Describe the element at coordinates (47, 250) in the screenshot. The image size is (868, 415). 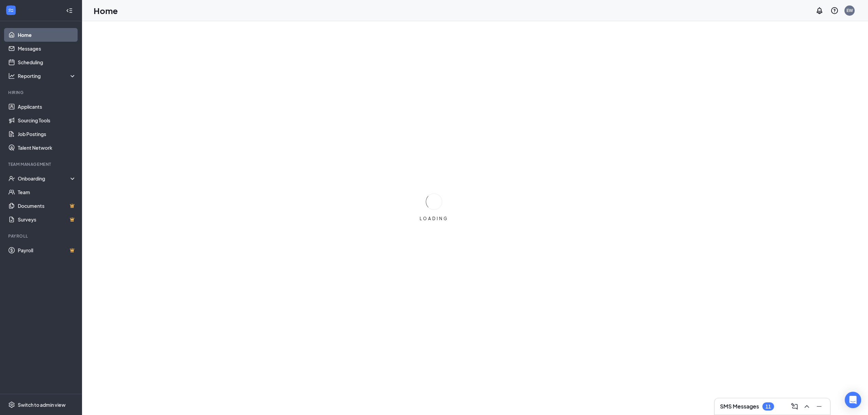
I see `a: PayrollCrown` at that location.